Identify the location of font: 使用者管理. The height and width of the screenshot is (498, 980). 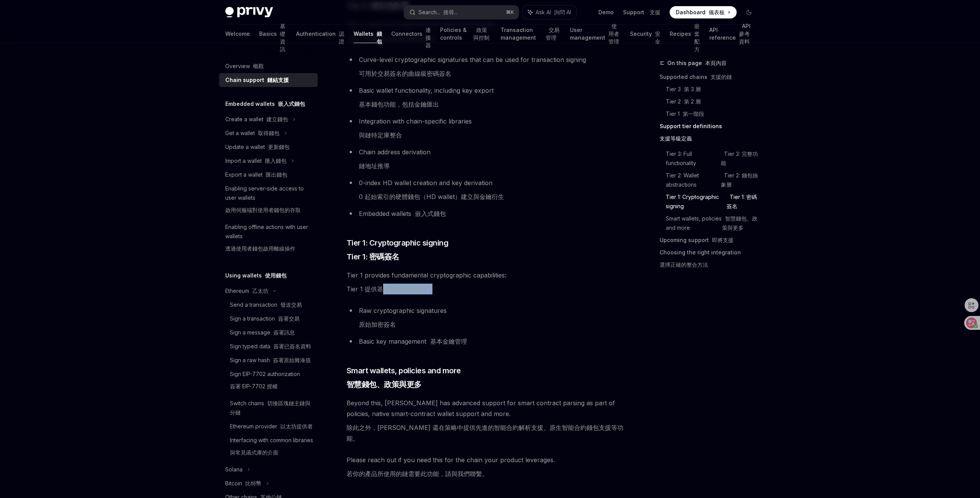
(614, 34).